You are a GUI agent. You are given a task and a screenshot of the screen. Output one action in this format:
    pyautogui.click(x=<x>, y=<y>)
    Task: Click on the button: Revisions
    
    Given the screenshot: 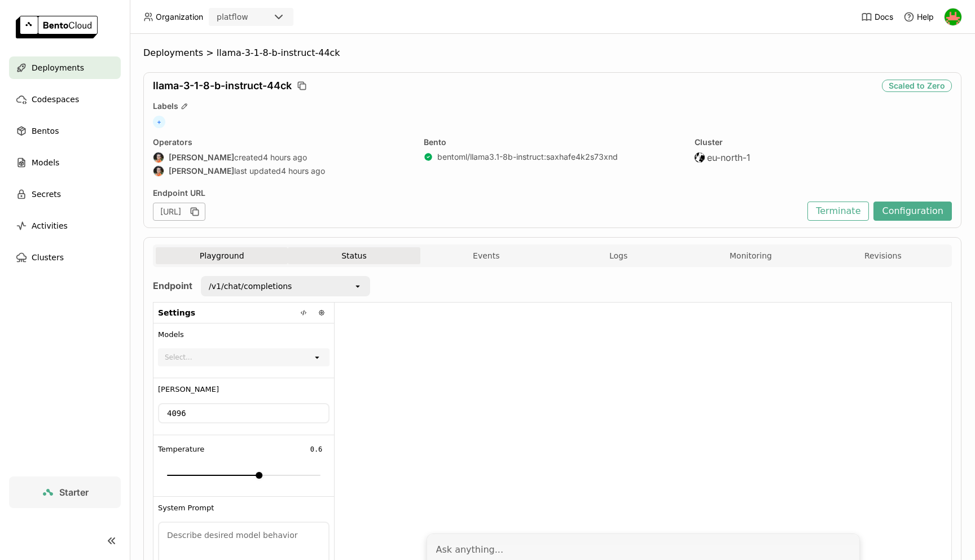 What is the action you would take?
    pyautogui.click(x=883, y=256)
    